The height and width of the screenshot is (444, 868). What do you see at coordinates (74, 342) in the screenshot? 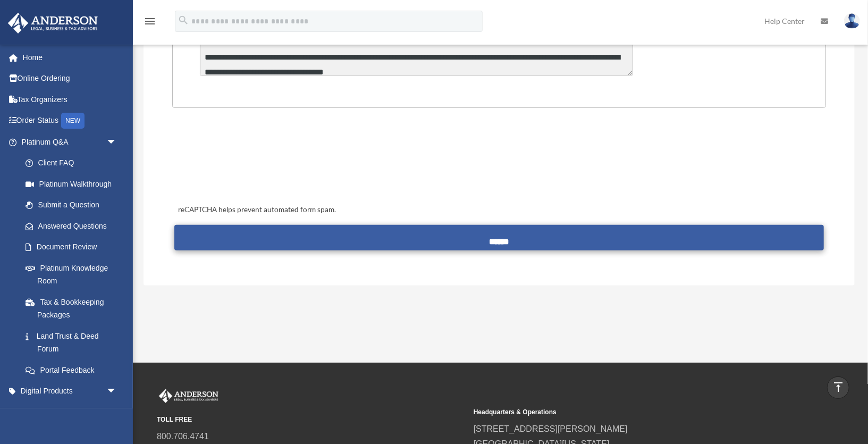
I see `a: Land Trust & Deed Forum` at bounding box center [74, 342].